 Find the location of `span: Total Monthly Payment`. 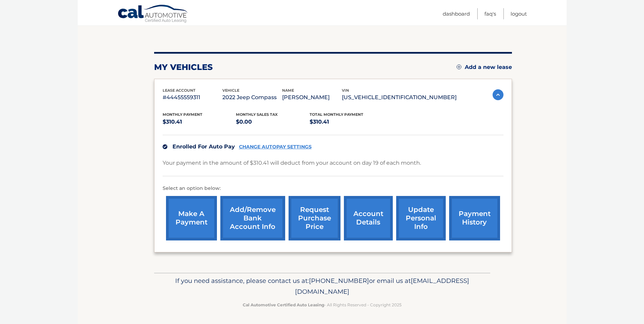

span: Total Monthly Payment is located at coordinates (337, 114).